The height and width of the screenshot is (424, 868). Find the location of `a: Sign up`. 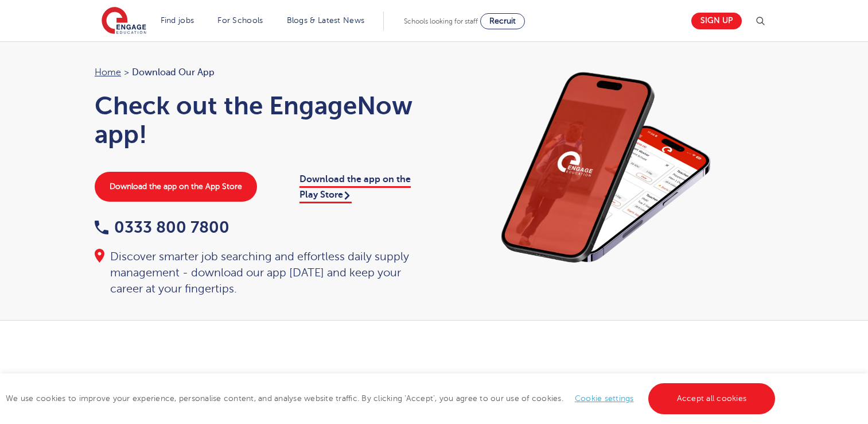

a: Sign up is located at coordinates (717, 21).